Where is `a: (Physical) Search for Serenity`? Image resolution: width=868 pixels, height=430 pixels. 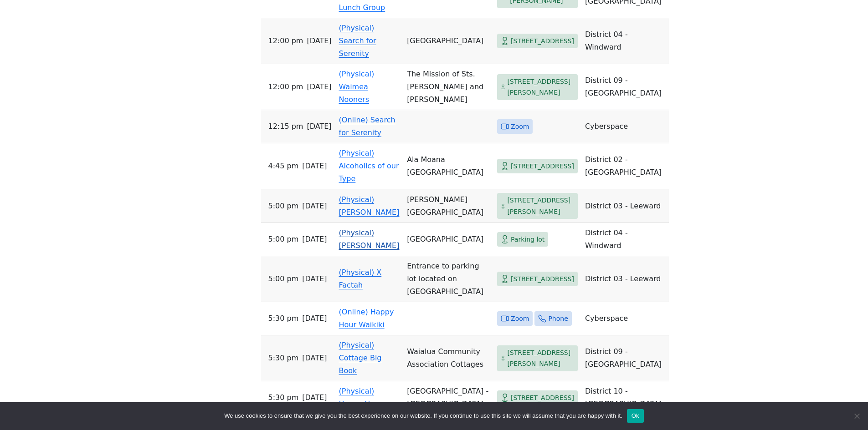
a: (Physical) Search for Serenity is located at coordinates (358, 41).